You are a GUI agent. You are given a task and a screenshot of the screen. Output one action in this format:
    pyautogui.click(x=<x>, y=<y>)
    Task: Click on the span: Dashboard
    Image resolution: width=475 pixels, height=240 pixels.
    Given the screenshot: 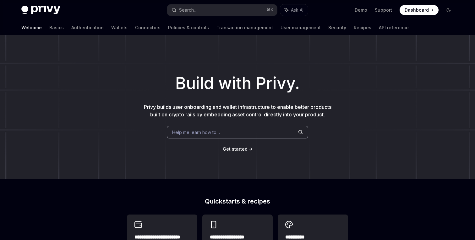 What is the action you would take?
    pyautogui.click(x=417, y=10)
    